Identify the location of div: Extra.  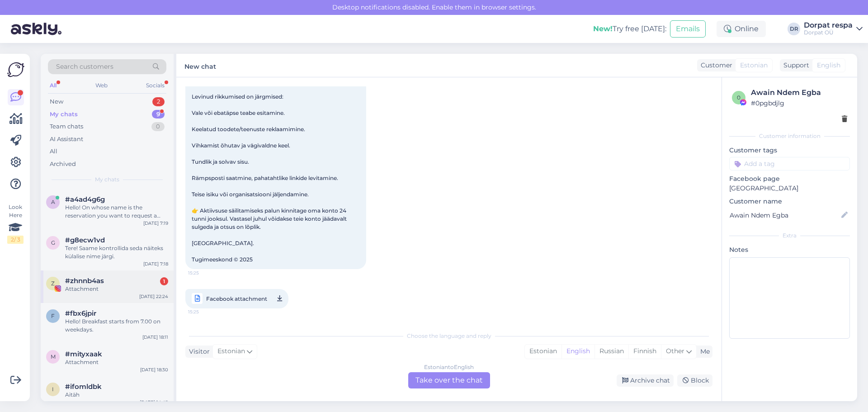
(789, 236).